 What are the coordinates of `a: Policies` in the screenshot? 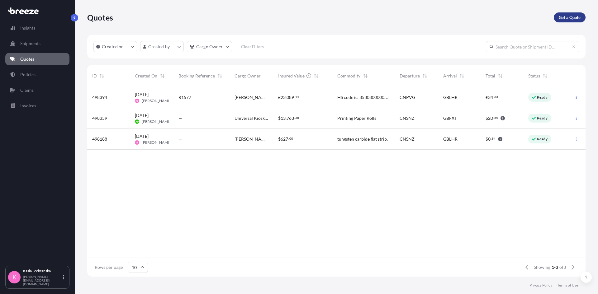 It's located at (37, 75).